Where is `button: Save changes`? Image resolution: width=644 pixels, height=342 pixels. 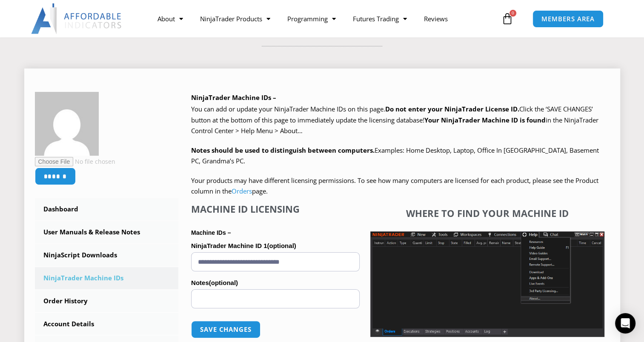
button: Save changes is located at coordinates (226, 329).